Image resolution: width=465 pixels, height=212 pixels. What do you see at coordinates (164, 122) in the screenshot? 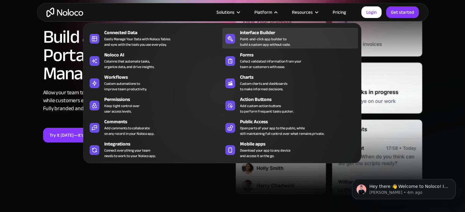
I see `div: Comments` at bounding box center [164, 122].